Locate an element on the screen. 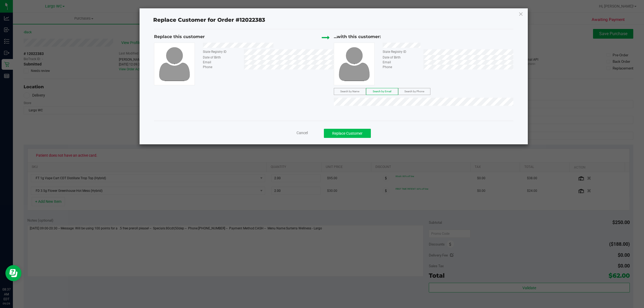  span: Replace Customer for Order #12022383 is located at coordinates (209, 20).